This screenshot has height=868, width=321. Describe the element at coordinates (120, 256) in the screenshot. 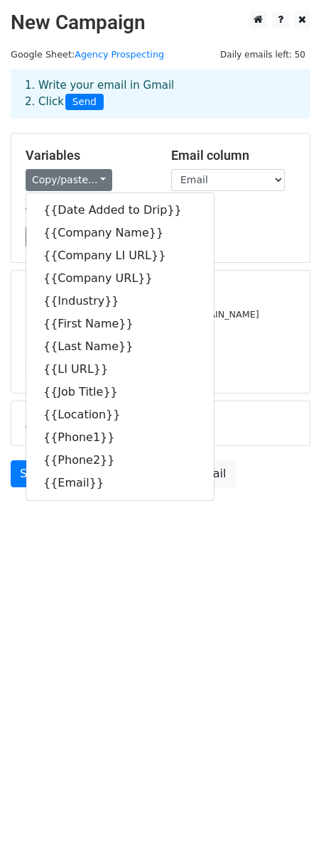

I see `a: {{Company LI URL}}` at that location.